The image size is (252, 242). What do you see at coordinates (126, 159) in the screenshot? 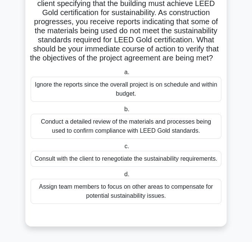
I see `div: Consult with the client to renegotiate the sustainability requirements.` at bounding box center [126, 159].